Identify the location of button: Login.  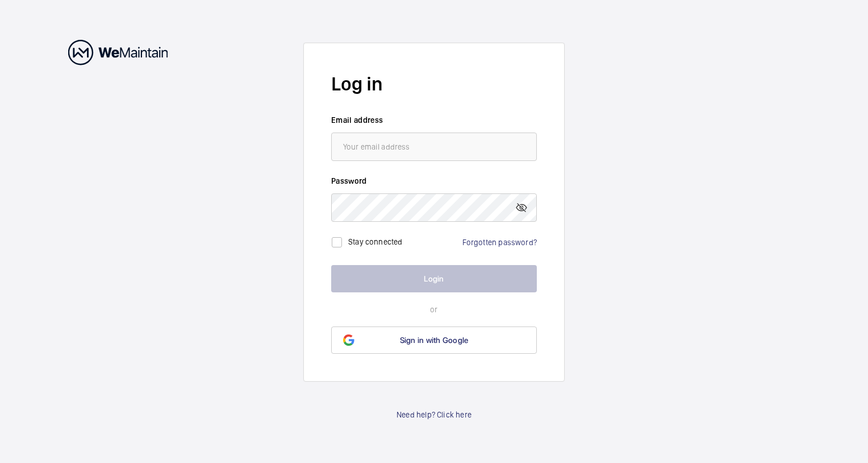
(434, 279).